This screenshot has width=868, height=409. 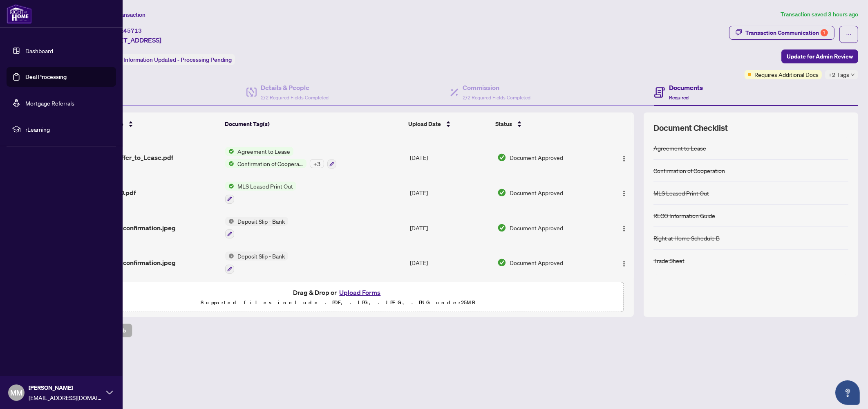 I want to click on span: MM, so click(x=16, y=393).